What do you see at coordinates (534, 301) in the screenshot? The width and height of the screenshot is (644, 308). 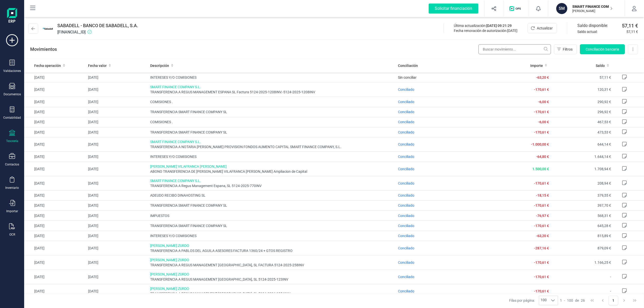 I see `div: Filas por página:` at bounding box center [534, 301].